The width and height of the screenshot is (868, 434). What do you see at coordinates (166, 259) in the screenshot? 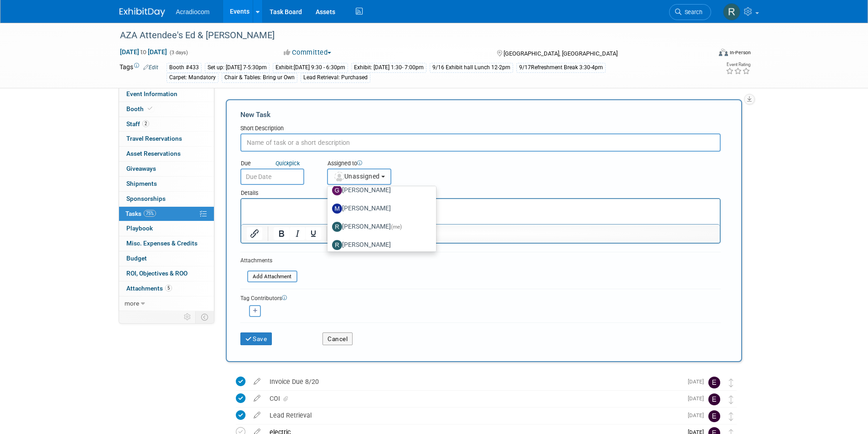
I see `a: Budget` at bounding box center [166, 259].